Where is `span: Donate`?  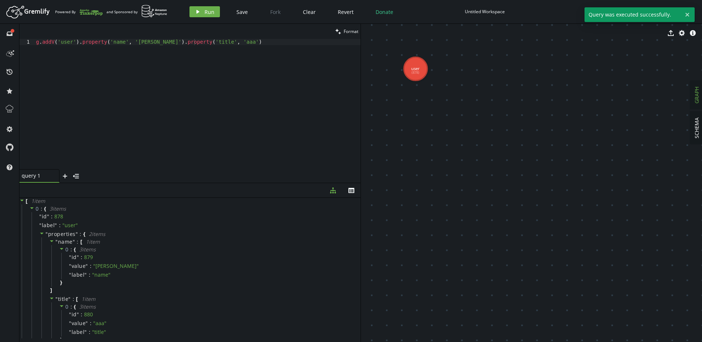
span: Donate is located at coordinates (384, 12).